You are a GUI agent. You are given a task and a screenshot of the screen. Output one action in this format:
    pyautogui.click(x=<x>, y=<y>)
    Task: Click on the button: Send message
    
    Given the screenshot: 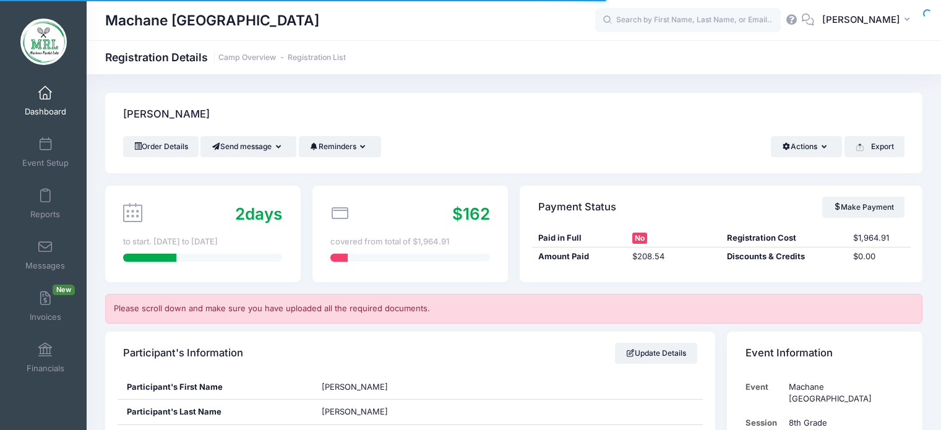 What is the action you would take?
    pyautogui.click(x=248, y=147)
    